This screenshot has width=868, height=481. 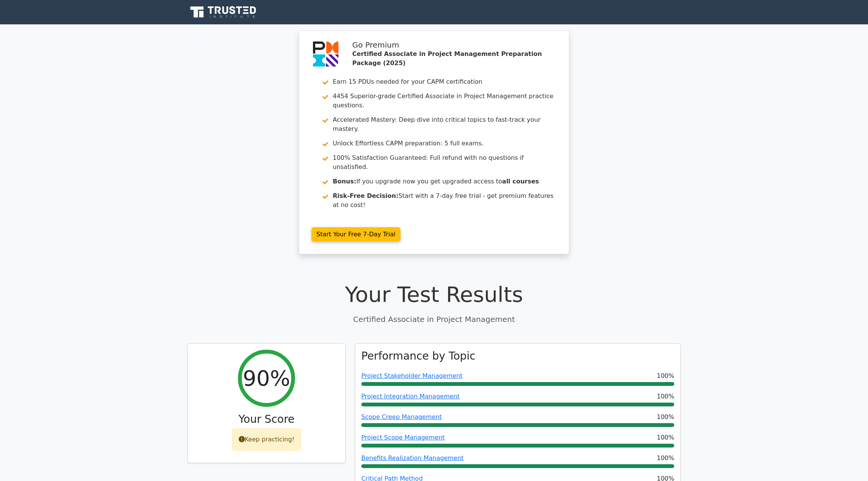 What do you see at coordinates (410, 396) in the screenshot?
I see `a: Project Integration Management` at bounding box center [410, 396].